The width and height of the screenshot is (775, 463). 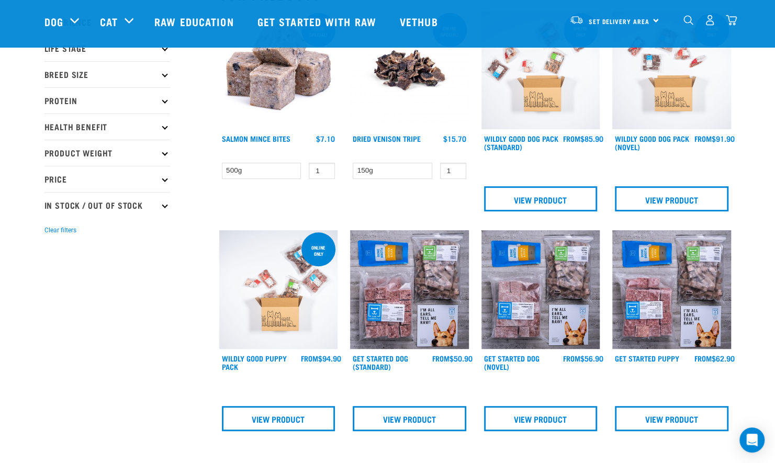 What do you see at coordinates (256, 138) in the screenshot?
I see `a: Salmon Mince Bites` at bounding box center [256, 138].